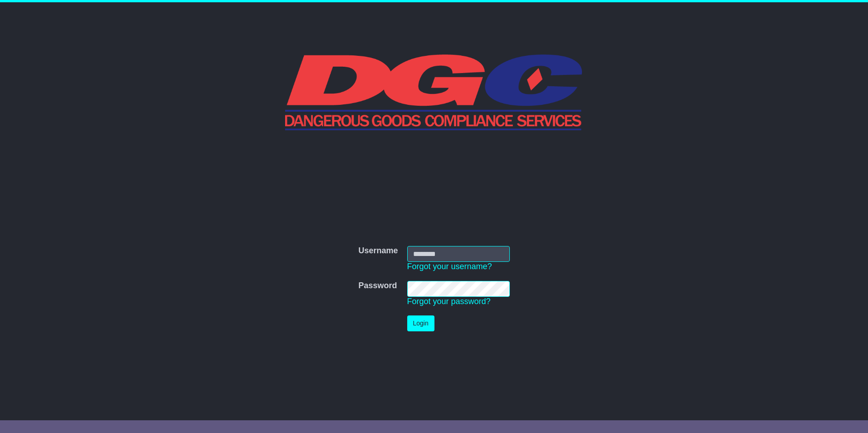 The image size is (868, 433). What do you see at coordinates (420, 323) in the screenshot?
I see `button: Login` at bounding box center [420, 323].